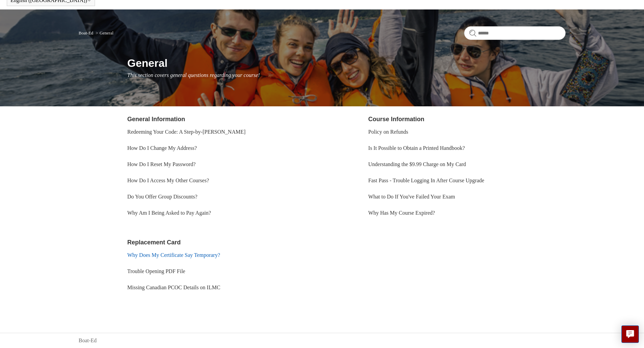 This screenshot has height=348, width=644. I want to click on a: Do You Offer Group Discounts?, so click(162, 196).